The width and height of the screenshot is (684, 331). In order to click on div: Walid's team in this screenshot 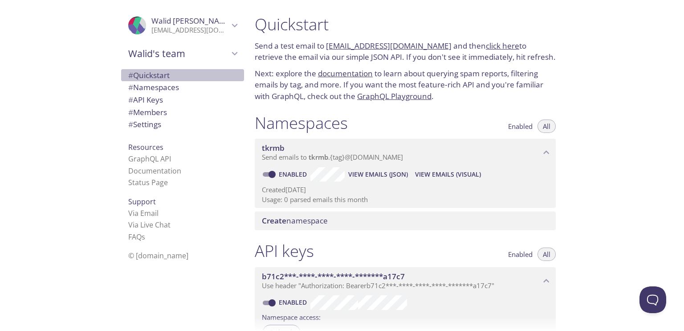, I will do `click(183, 53)`.